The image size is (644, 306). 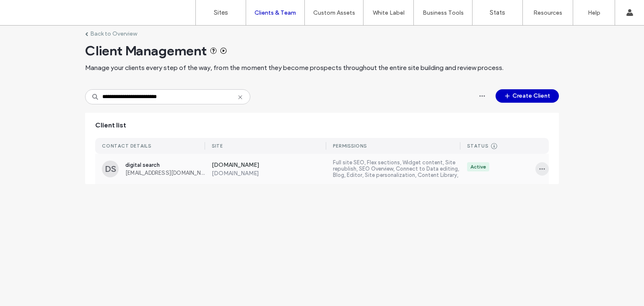 What do you see at coordinates (275, 13) in the screenshot?
I see `label: Clients & Team` at bounding box center [275, 13].